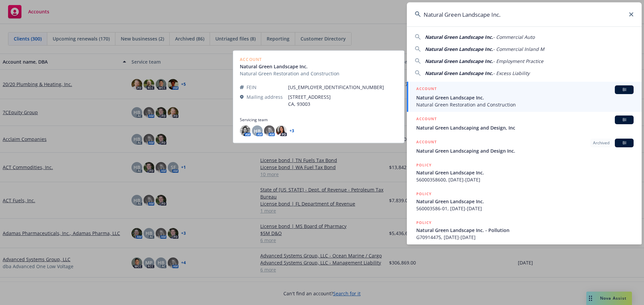 The height and width of the screenshot is (305, 644). Describe the element at coordinates (525, 151) in the screenshot. I see `span: Natural Green Landscaping and Design Inc.` at that location.